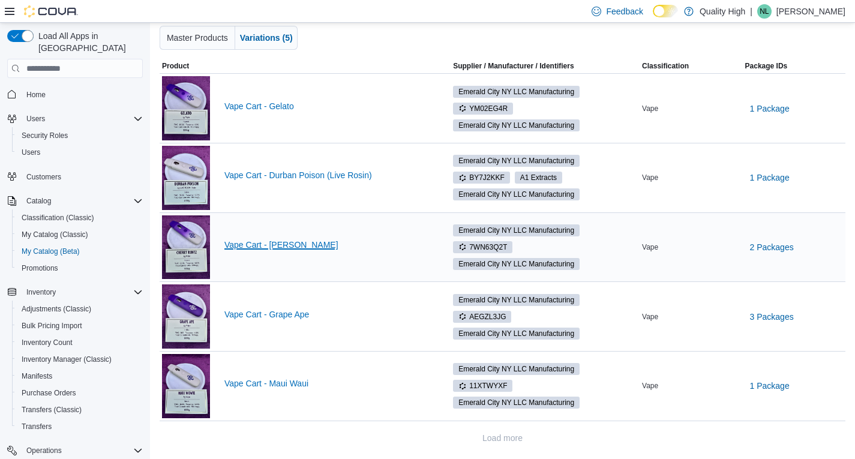 This screenshot has height=459, width=855. Describe the element at coordinates (80, 342) in the screenshot. I see `span: Inventory Count` at that location.